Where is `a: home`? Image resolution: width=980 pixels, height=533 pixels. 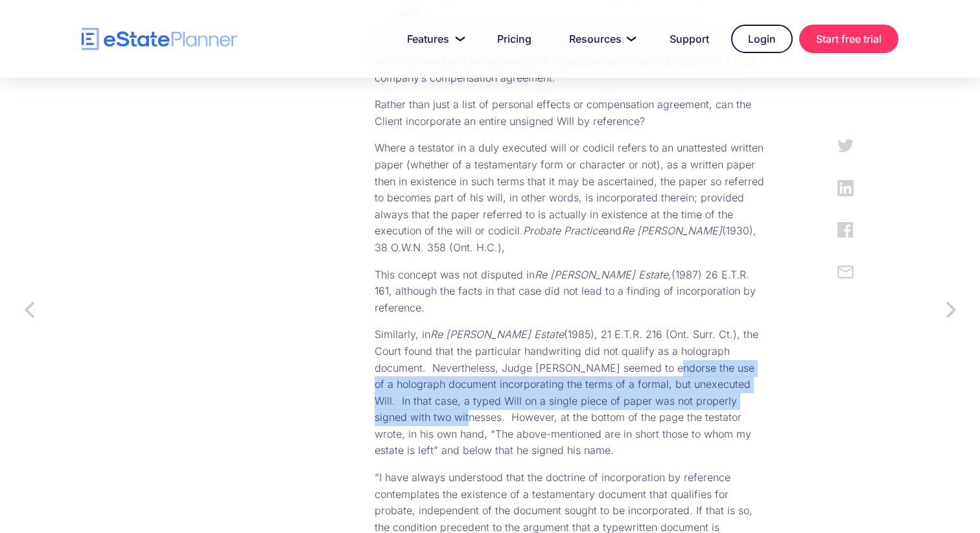 a: home is located at coordinates (159, 39).